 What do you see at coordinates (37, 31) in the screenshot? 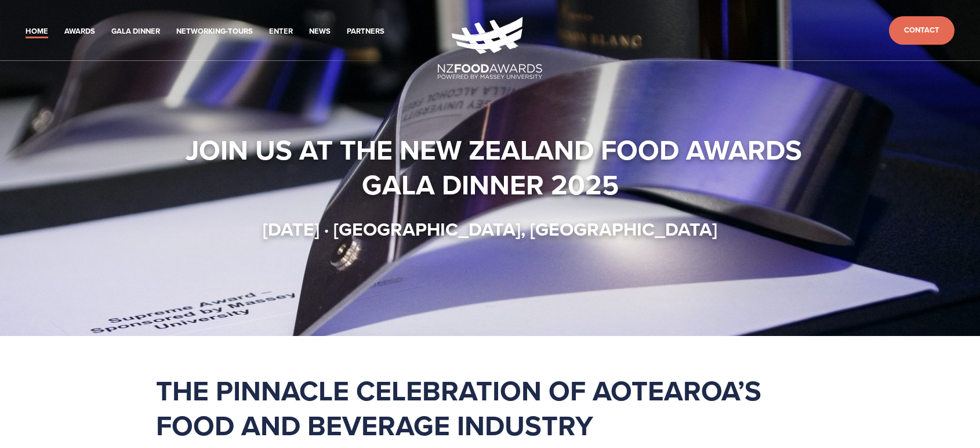
I see `a: Home` at bounding box center [37, 31].